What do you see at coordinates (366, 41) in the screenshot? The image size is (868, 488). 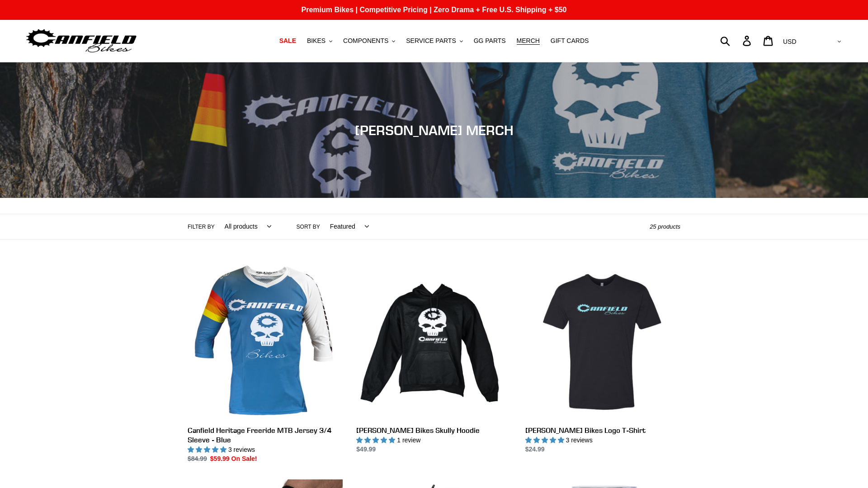 I see `span: COMPONENTS` at bounding box center [366, 41].